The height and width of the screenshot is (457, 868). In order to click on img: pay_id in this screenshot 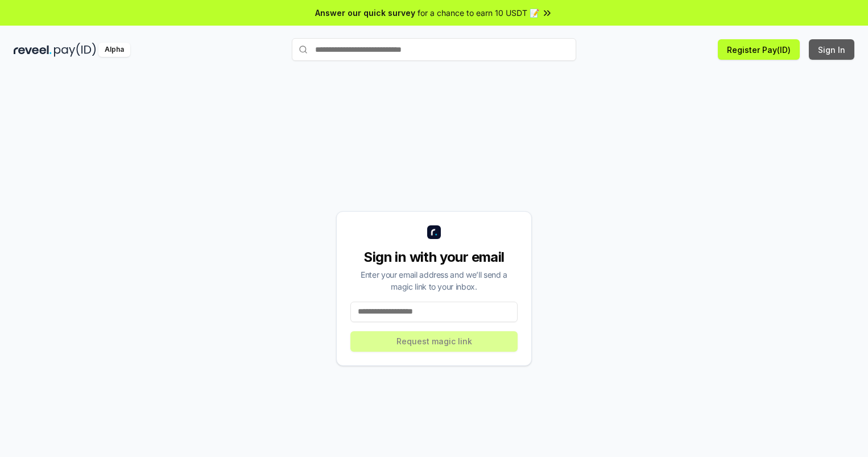, I will do `click(75, 49)`.